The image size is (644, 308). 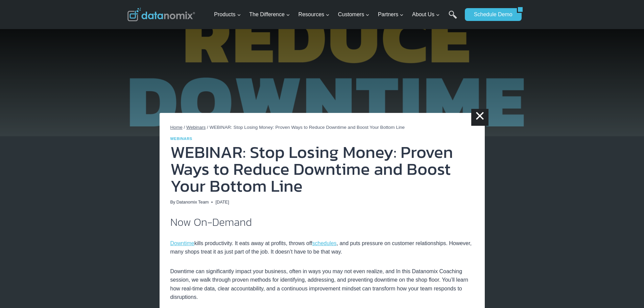 I want to click on span: About Us, so click(x=426, y=15).